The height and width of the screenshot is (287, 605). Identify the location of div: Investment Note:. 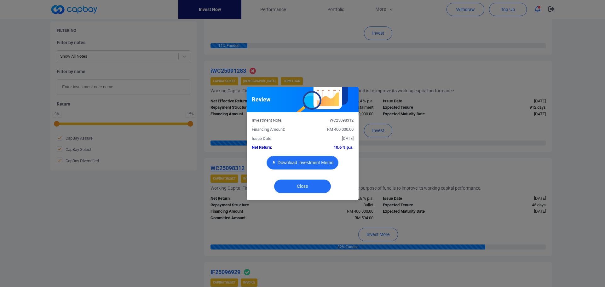
(275, 120).